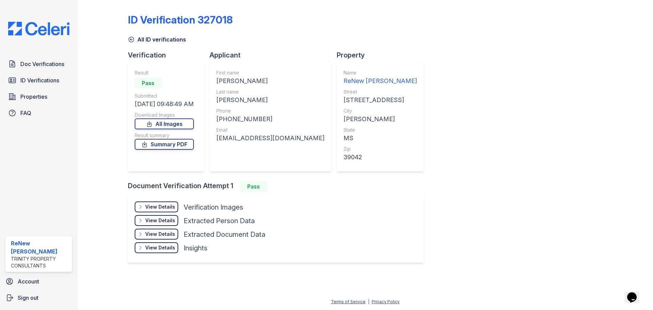 The image size is (653, 310). I want to click on a: Privacy Policy, so click(385, 301).